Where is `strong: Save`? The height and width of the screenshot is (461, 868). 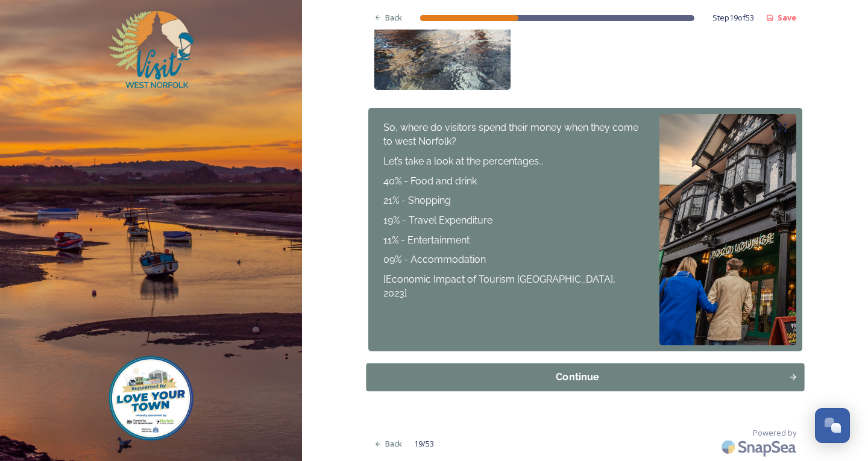 strong: Save is located at coordinates (787, 17).